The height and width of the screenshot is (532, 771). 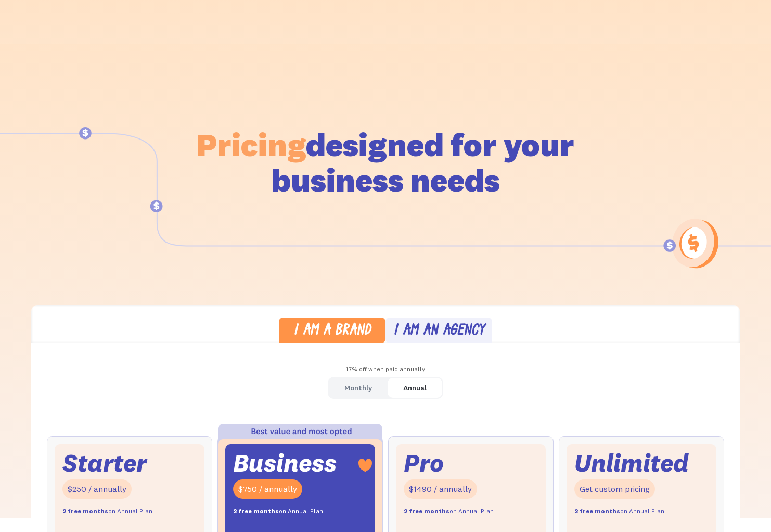 I want to click on h1: designed for your business needs, so click(x=386, y=162).